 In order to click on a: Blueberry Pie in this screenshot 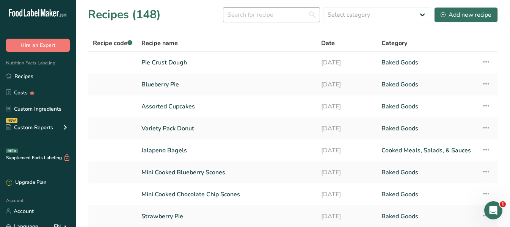, I will do `click(227, 84)`.